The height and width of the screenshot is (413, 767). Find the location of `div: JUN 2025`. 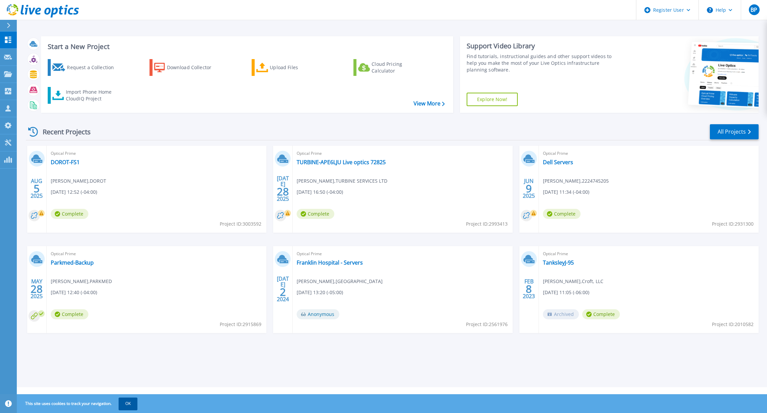

div: JUN 2025 is located at coordinates (529, 188).